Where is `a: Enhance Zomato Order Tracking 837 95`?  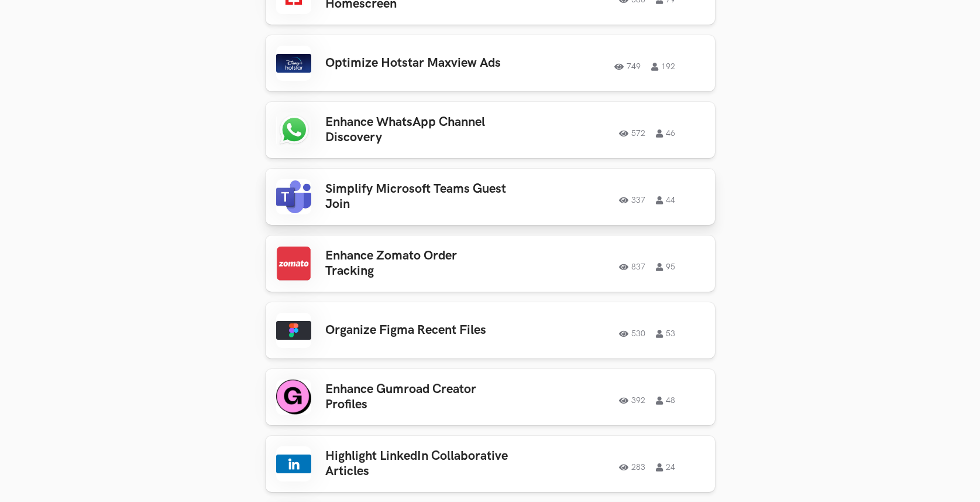
a: Enhance Zomato Order Tracking 837 95 is located at coordinates (491, 264).